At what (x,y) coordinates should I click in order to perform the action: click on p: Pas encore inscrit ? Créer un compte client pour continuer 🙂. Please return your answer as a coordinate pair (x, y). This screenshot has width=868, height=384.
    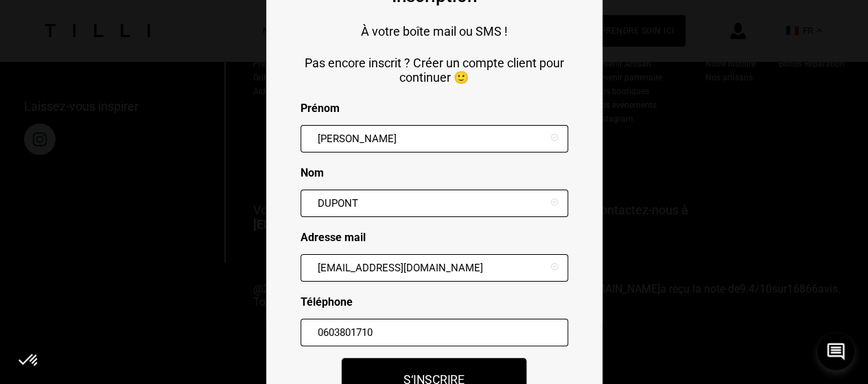
    Looking at the image, I should click on (434, 70).